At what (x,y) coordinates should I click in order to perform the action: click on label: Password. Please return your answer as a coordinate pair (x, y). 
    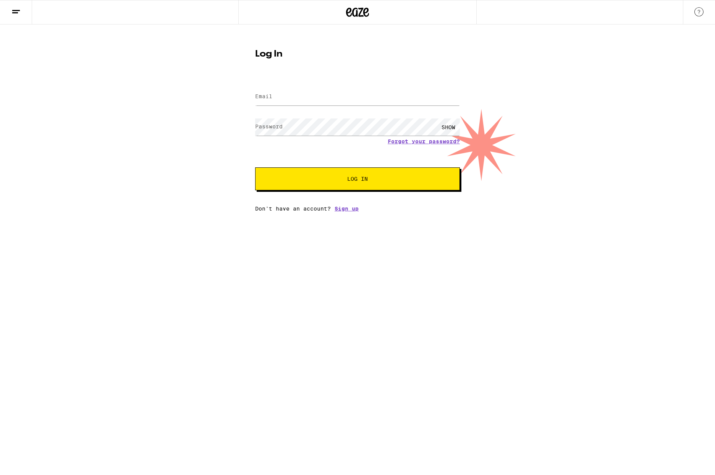
    Looking at the image, I should click on (269, 126).